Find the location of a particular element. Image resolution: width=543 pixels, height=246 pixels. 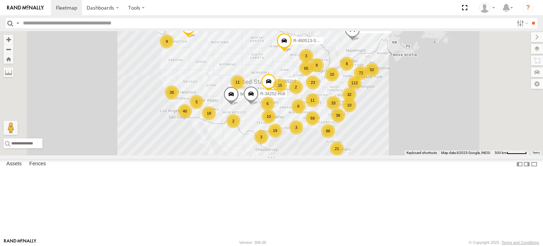

div: © Copyright 2025 - is located at coordinates (504, 242).